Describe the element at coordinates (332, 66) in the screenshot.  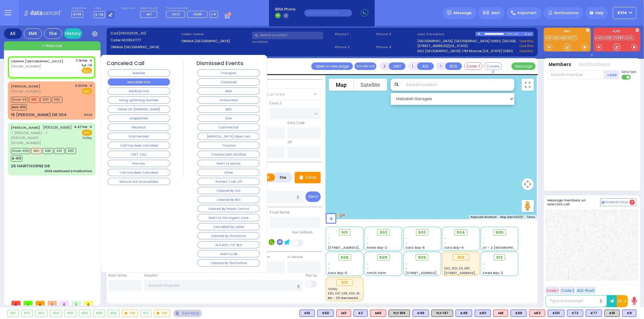
I see `a: Open in new page` at that location.